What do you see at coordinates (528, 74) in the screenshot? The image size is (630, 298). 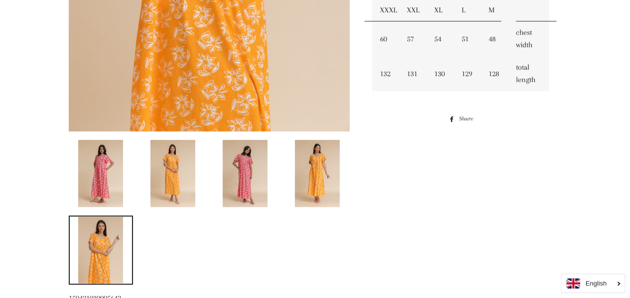 I see `td: total length` at bounding box center [528, 74].